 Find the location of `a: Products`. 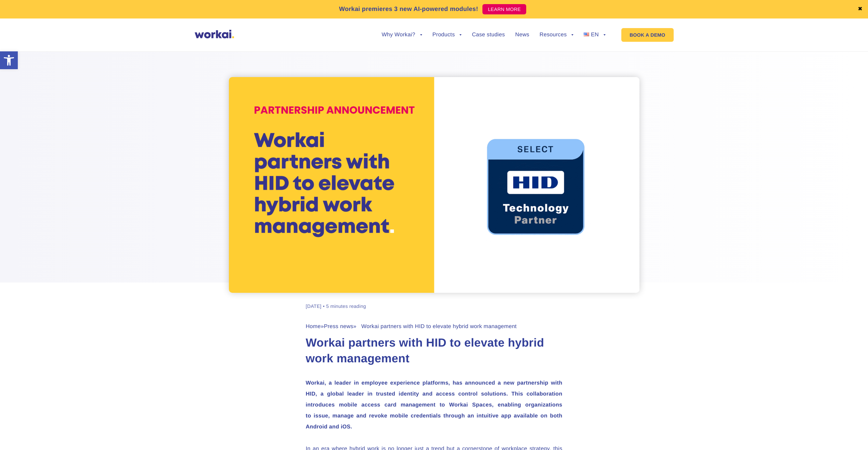

a: Products is located at coordinates (447, 35).